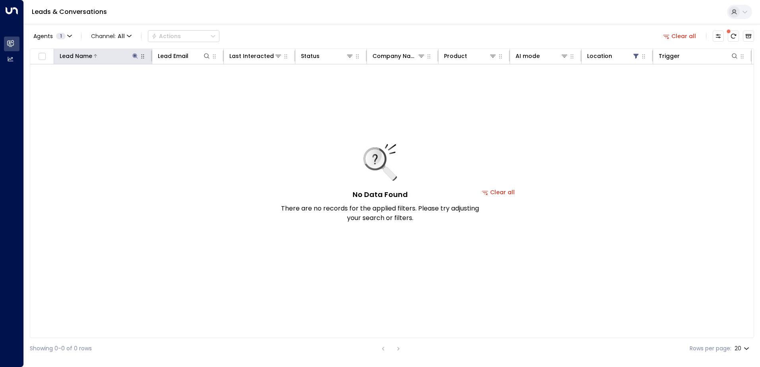 The width and height of the screenshot is (760, 367). Describe the element at coordinates (391, 349) in the screenshot. I see `nav: pagination navigation` at that location.